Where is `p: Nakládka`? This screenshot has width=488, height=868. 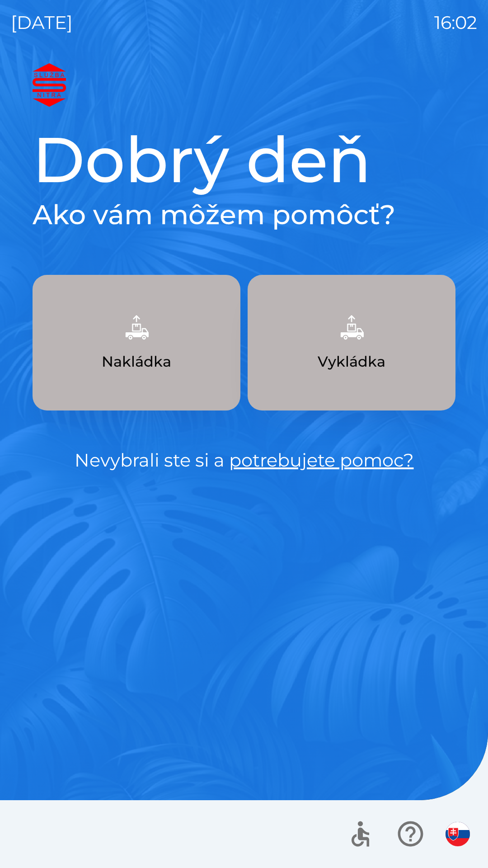
p: Nakládka is located at coordinates (137, 362).